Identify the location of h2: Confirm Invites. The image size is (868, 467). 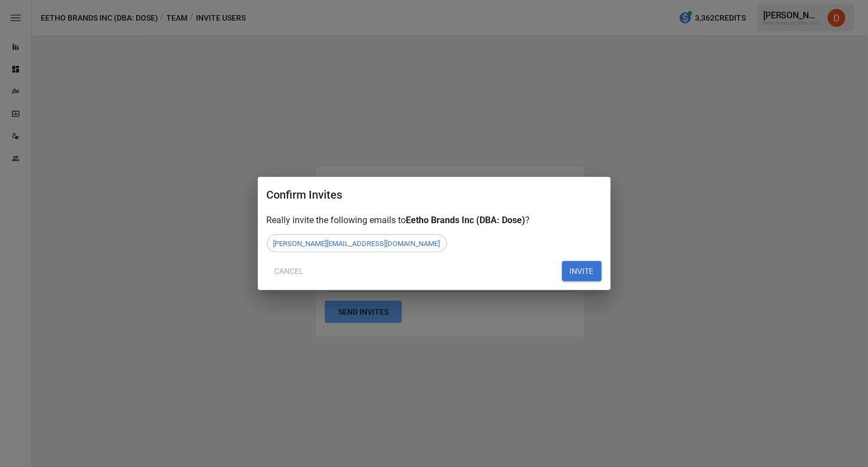
(434, 200).